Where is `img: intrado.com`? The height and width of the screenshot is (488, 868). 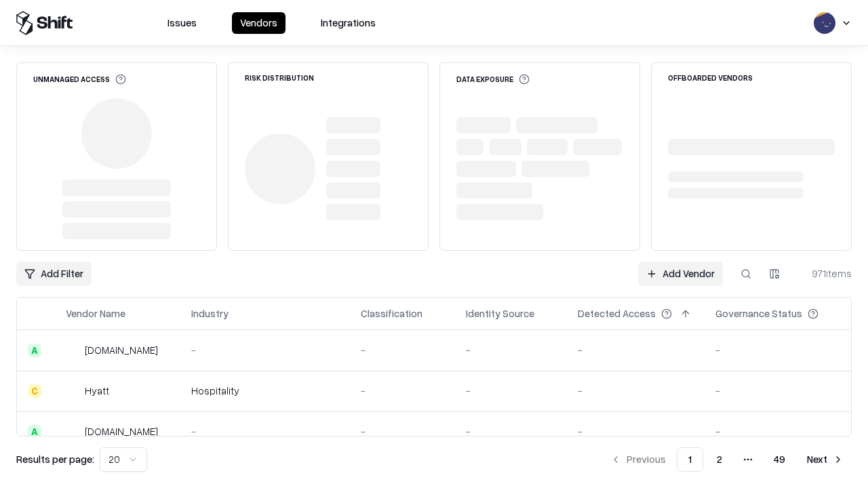 img: intrado.com is located at coordinates (73, 350).